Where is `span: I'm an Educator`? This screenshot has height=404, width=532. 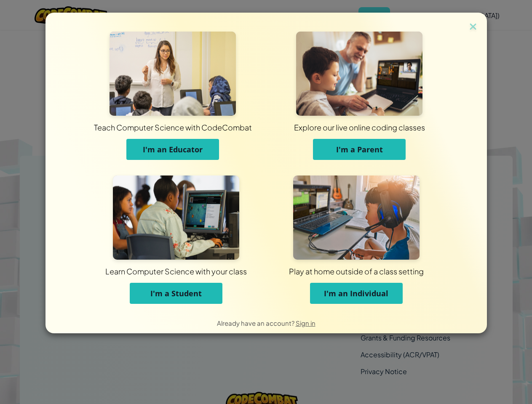
span: I'm an Educator is located at coordinates (173, 150).